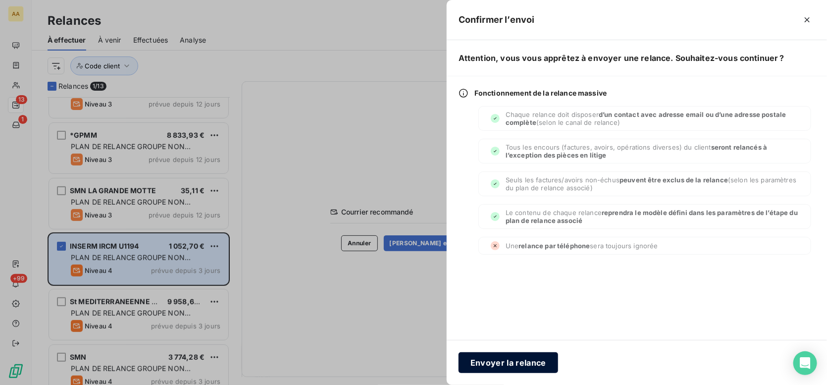  I want to click on span: Le contenu de chaque relance, so click(652, 216).